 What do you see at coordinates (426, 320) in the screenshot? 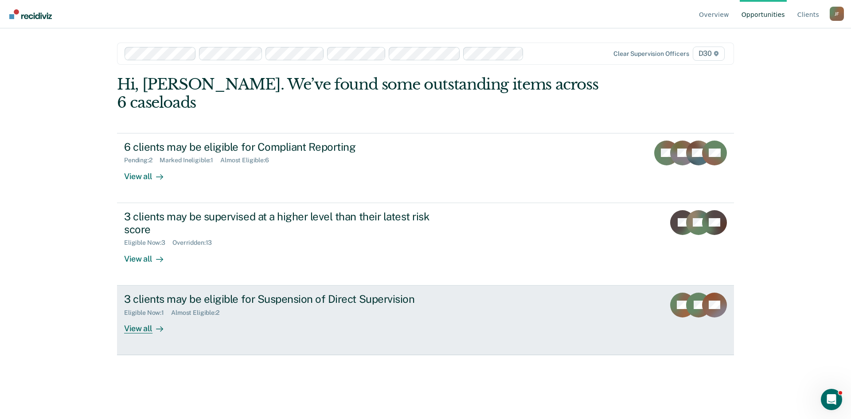
I see `a: 3 clients may be eligible for Suspension of Direct SupervisionEligible Now:1Almost Eligible:2View...` at bounding box center [426, 320].